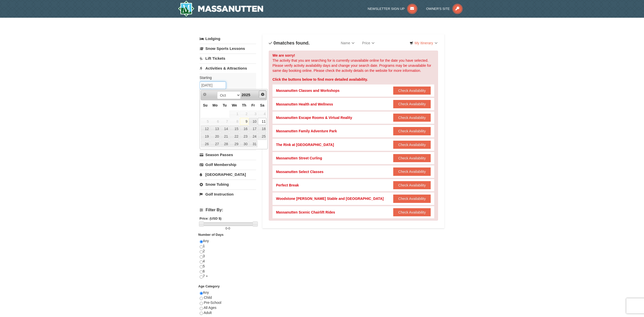 The height and width of the screenshot is (317, 644). What do you see at coordinates (444, 9) in the screenshot?
I see `a: Owner's Site` at bounding box center [444, 9].